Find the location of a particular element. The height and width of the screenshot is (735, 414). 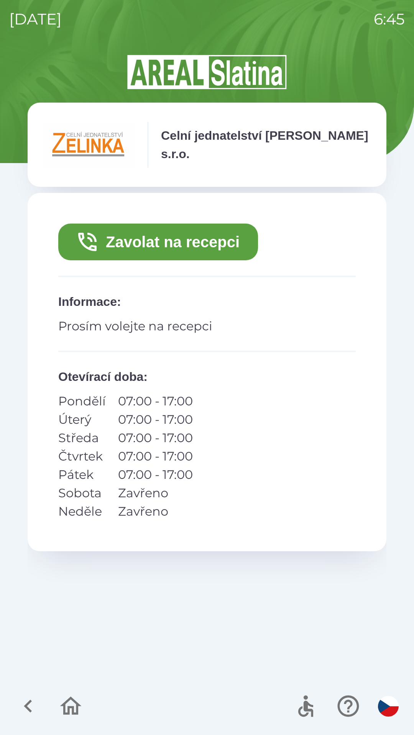

p: Čtvrtek is located at coordinates (82, 456).